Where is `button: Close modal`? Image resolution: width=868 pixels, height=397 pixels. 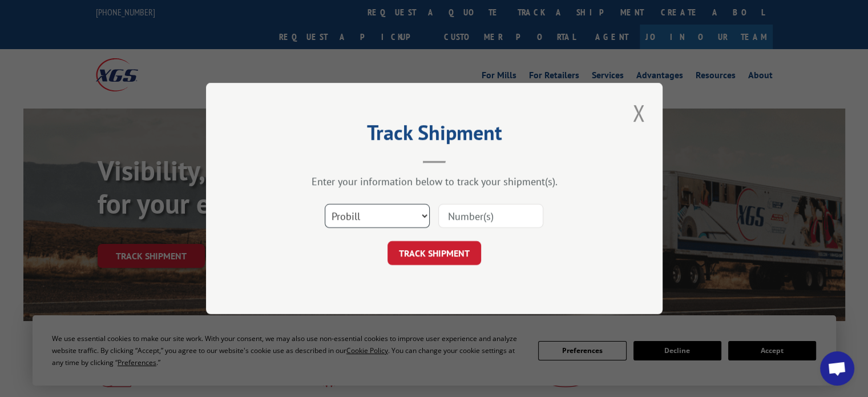 button: Close modal is located at coordinates (639, 113).